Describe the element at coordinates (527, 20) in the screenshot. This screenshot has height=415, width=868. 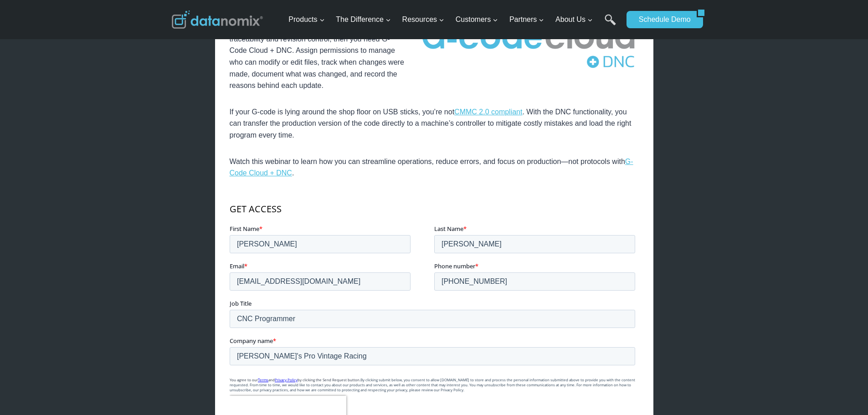
I see `span: Partners` at that location.